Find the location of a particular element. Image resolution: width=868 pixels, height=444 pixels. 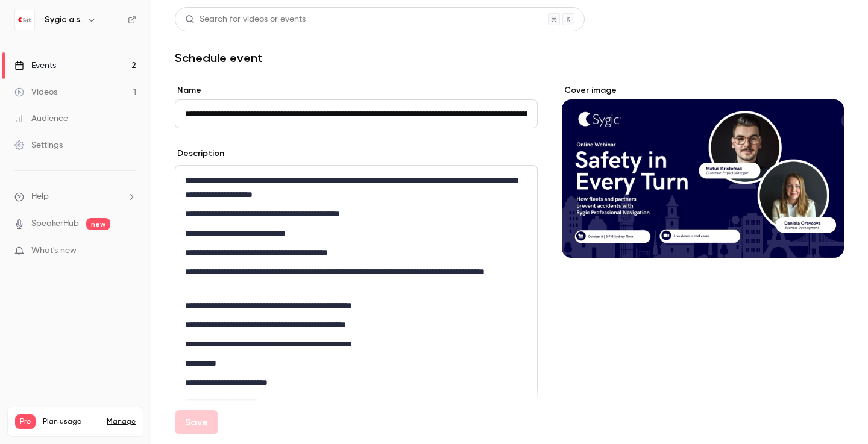

label: Name is located at coordinates (356, 90).